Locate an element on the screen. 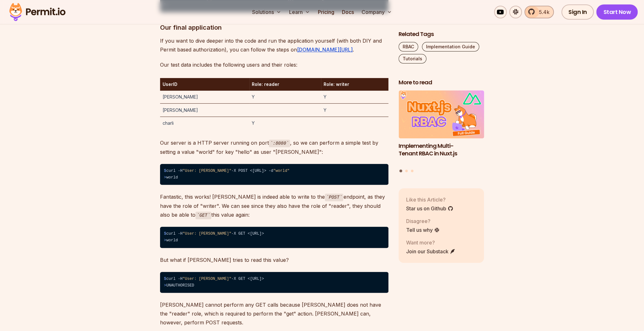 The width and height of the screenshot is (644, 331). h2: Related Tags is located at coordinates (441, 34).